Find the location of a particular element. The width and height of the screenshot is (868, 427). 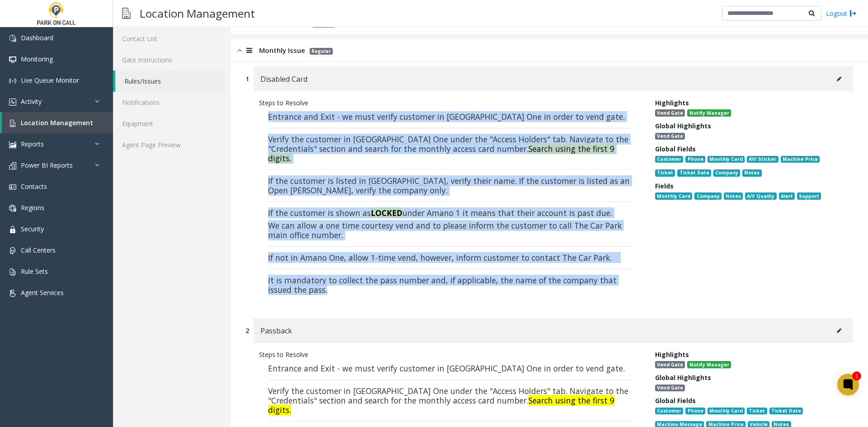

span: Monitoring is located at coordinates (37, 59).